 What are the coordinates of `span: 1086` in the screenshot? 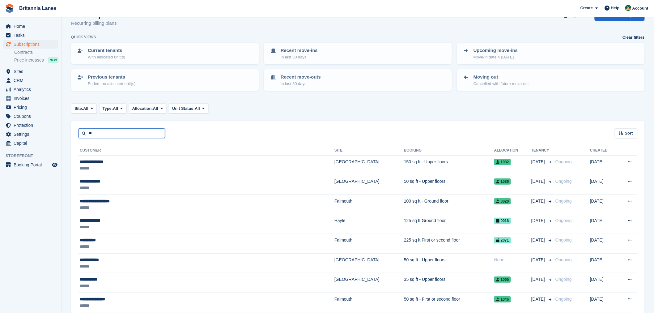 It's located at (503, 181).